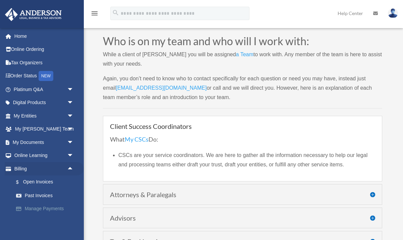 The width and height of the screenshot is (403, 240). Describe the element at coordinates (243, 218) in the screenshot. I see `h4: Advisors` at that location.